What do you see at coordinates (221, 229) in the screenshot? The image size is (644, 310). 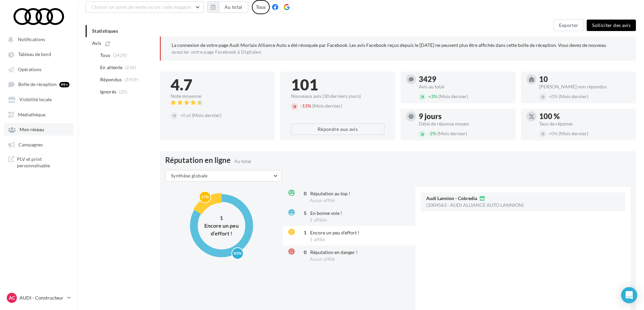 I see `div: Encore un peu d’effort !` at bounding box center [221, 229].